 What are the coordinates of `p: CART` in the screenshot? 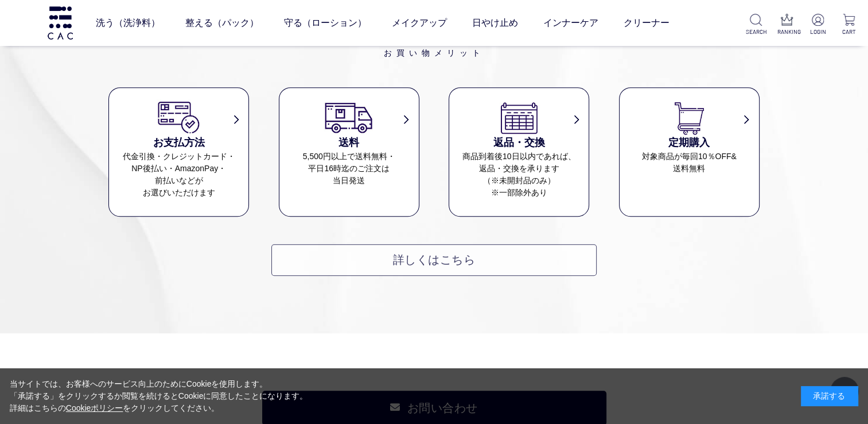 It's located at (849, 32).